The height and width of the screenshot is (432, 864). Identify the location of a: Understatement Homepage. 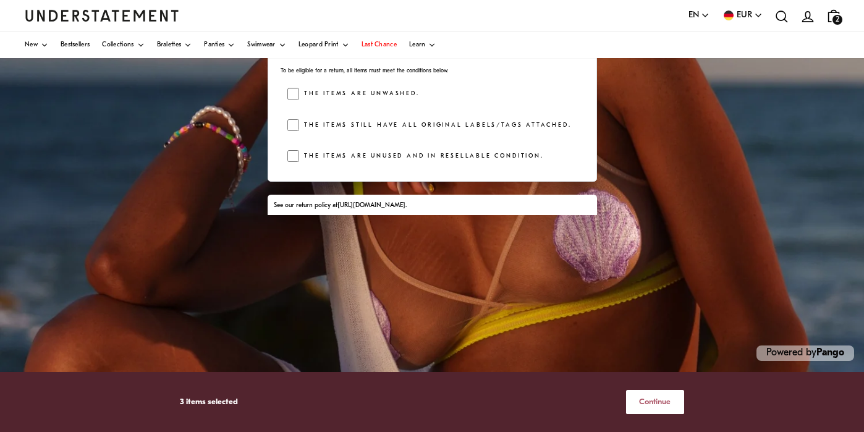
(102, 15).